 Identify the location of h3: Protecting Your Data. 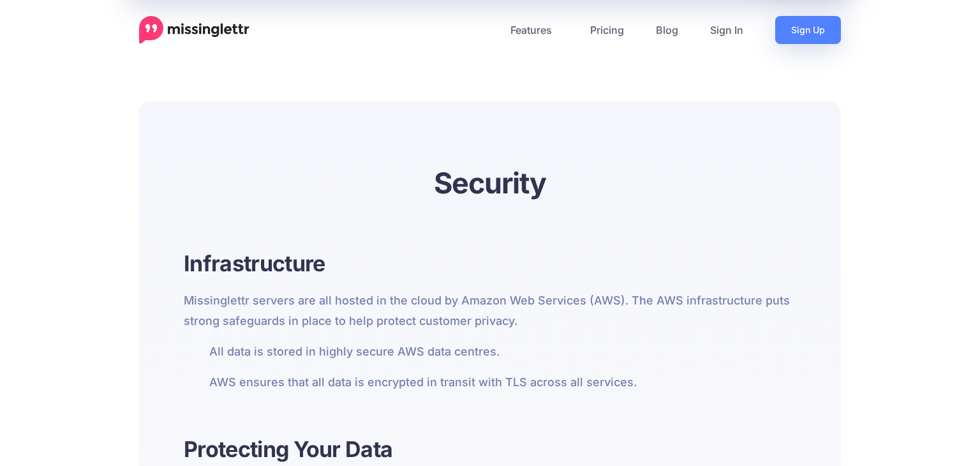
(490, 448).